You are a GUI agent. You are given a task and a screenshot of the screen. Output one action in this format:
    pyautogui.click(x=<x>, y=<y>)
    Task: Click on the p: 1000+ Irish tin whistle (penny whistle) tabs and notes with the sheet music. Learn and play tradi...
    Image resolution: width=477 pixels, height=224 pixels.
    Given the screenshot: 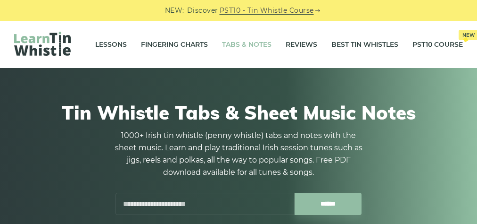 What is the action you would take?
    pyautogui.click(x=239, y=154)
    